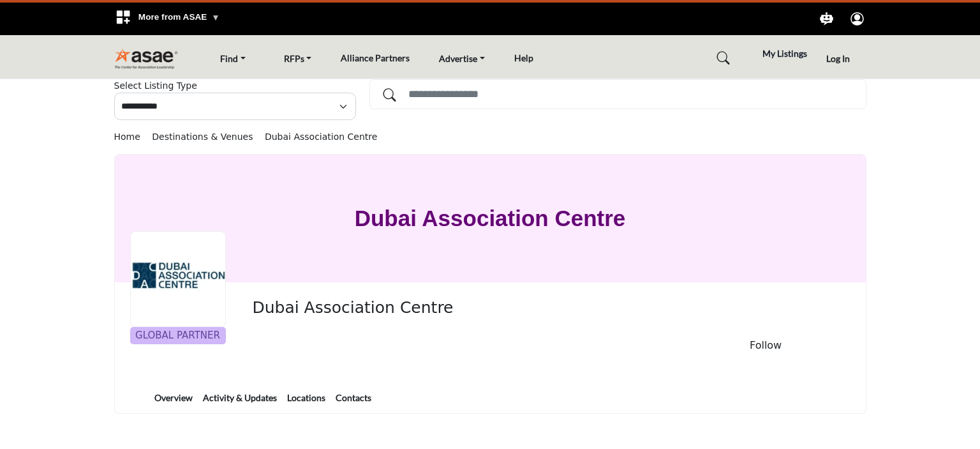 The width and height of the screenshot is (980, 449). I want to click on span: More from ASAE, so click(179, 16).